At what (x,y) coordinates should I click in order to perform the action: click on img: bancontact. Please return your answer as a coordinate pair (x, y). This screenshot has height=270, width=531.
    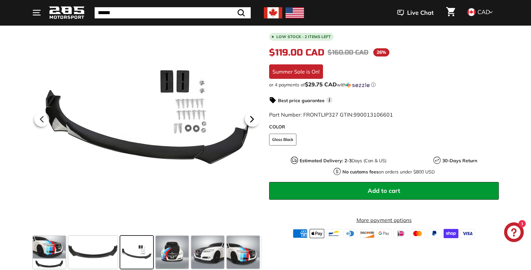
    Looking at the image, I should click on (333, 234).